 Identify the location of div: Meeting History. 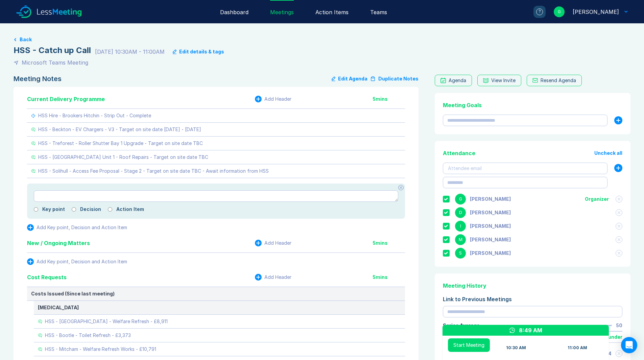
(533, 286).